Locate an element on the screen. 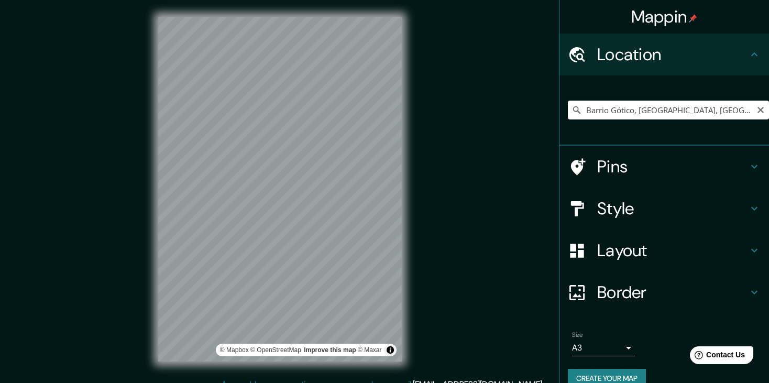 The image size is (769, 383). a: Mapbox is located at coordinates (234, 350).